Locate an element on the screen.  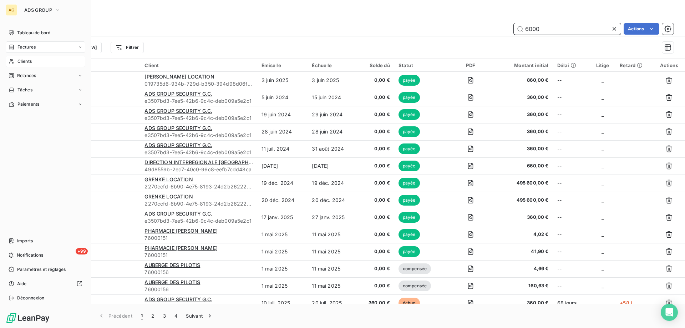
td: 27 janv. 2025 is located at coordinates (333, 217).